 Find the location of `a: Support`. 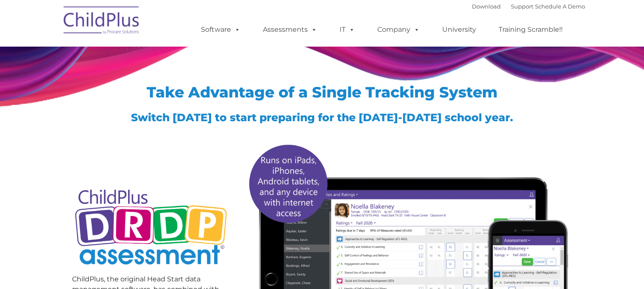

a: Support is located at coordinates (522, 6).